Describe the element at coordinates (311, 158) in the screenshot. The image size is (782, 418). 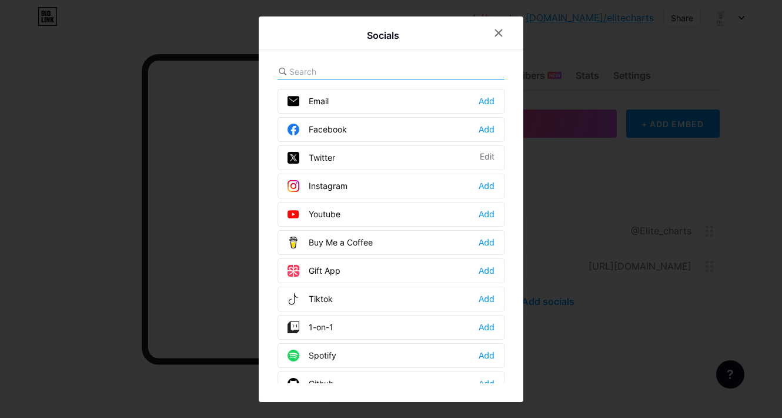
I see `div: Twitter` at that location.